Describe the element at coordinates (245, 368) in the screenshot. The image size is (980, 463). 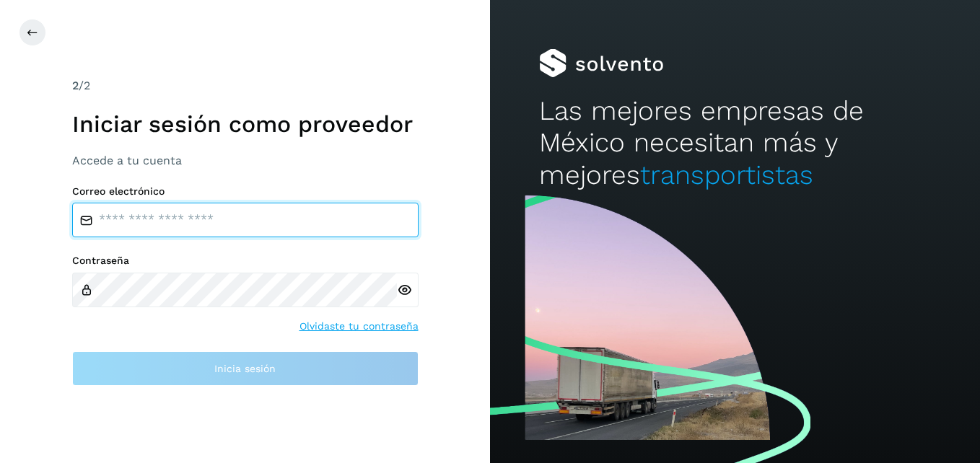
I see `span: Inicia sesión` at that location.